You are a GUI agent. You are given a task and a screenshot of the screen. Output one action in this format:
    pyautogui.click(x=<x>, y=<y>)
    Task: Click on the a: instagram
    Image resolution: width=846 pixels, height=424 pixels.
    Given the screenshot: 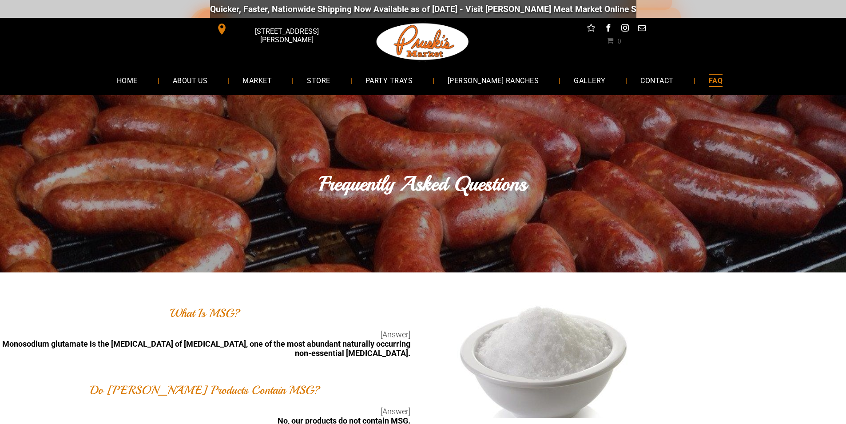 What is the action you would take?
    pyautogui.click(x=625, y=29)
    